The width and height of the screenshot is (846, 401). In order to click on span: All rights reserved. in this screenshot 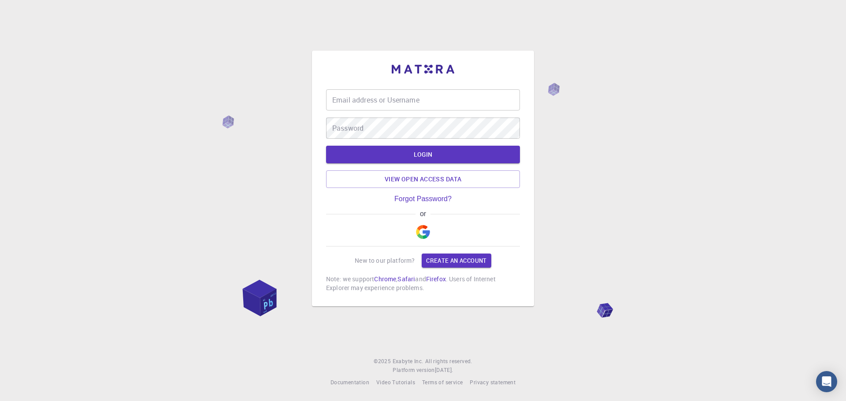, I will do `click(448, 362)`.